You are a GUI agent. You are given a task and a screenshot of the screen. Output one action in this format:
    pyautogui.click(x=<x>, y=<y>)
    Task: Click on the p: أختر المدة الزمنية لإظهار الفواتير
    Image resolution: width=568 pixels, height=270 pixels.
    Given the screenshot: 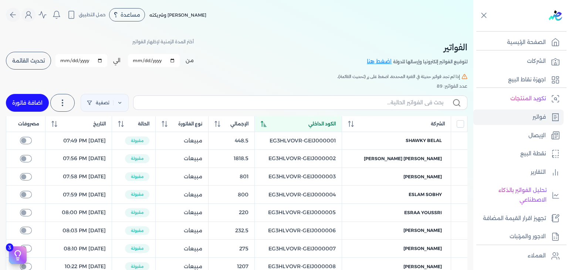 What is the action you would take?
    pyautogui.click(x=163, y=42)
    